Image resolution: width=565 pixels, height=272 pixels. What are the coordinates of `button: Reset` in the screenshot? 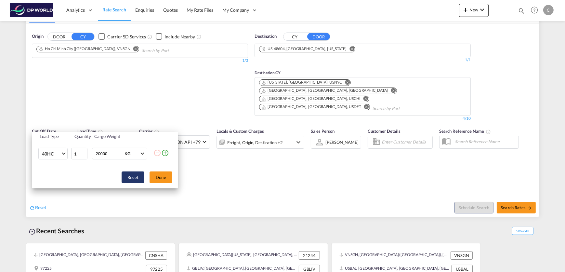 It's located at (133, 177).